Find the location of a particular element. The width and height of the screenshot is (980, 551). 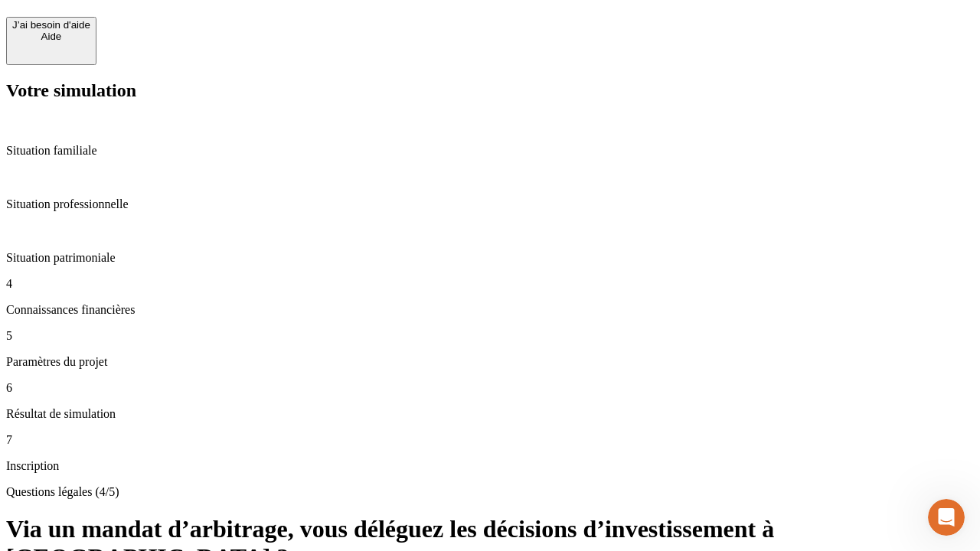

p: Inscription is located at coordinates (490, 466).